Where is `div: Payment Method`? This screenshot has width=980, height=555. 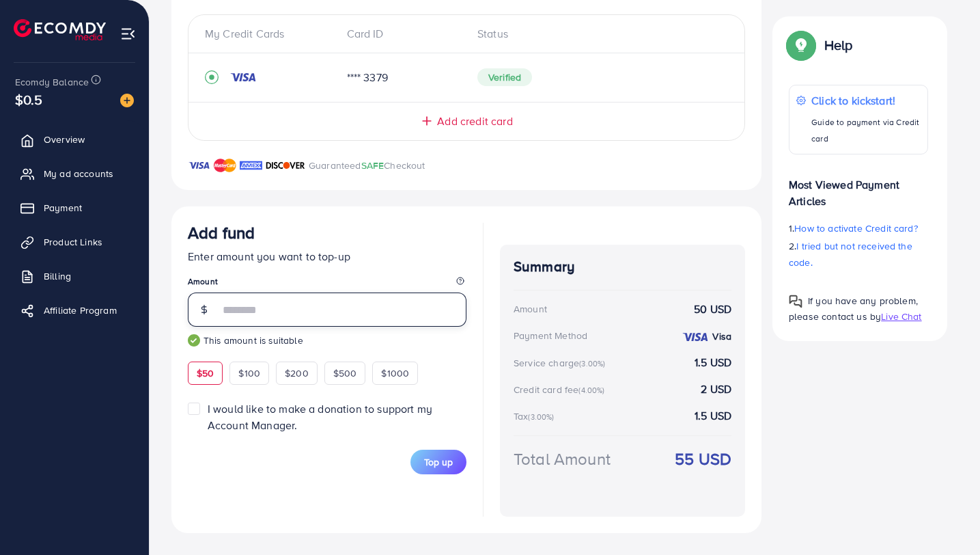 div: Payment Method is located at coordinates (551, 336).